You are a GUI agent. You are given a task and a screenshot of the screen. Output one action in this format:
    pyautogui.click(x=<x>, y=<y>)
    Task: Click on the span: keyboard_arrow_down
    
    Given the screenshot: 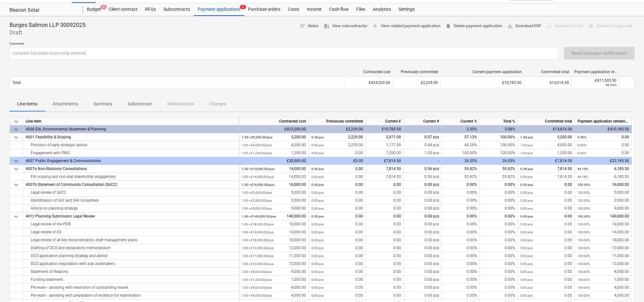 What is the action you would take?
    pyautogui.click(x=16, y=122)
    